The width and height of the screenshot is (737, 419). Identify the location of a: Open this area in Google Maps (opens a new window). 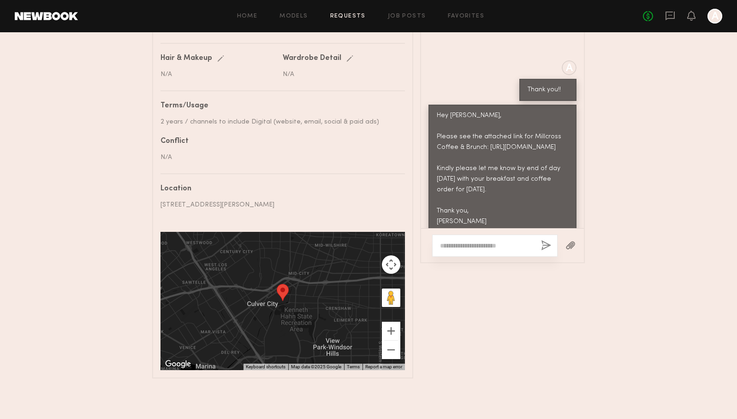
(178, 364).